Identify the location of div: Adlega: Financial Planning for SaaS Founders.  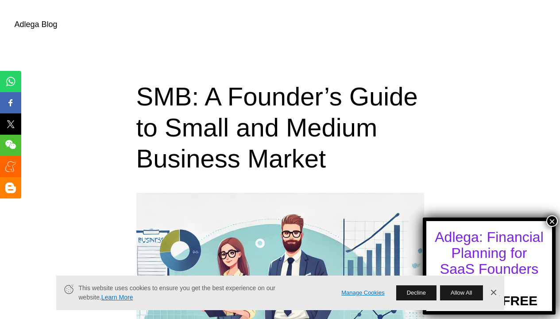
(489, 253).